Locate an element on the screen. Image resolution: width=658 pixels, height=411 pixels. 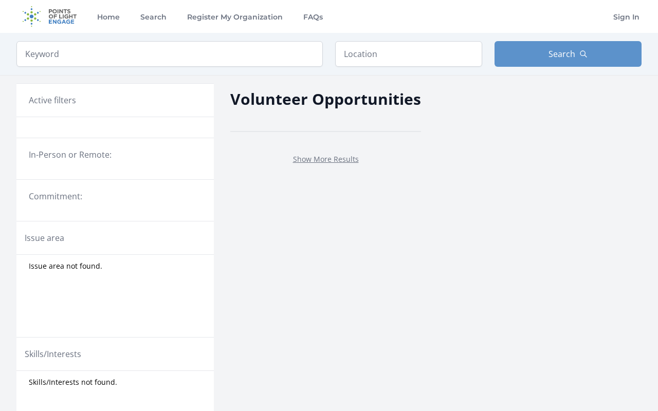
legend: Skills/Interests is located at coordinates (53, 354).